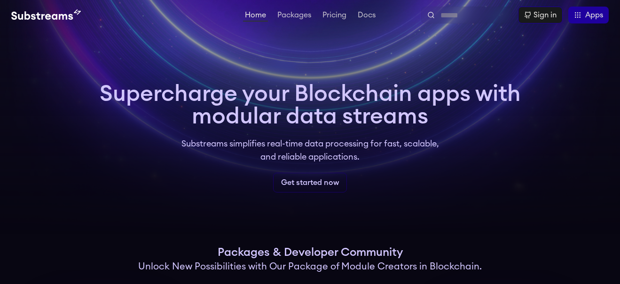 This screenshot has width=620, height=284. What do you see at coordinates (545, 15) in the screenshot?
I see `div: Sign in` at bounding box center [545, 15].